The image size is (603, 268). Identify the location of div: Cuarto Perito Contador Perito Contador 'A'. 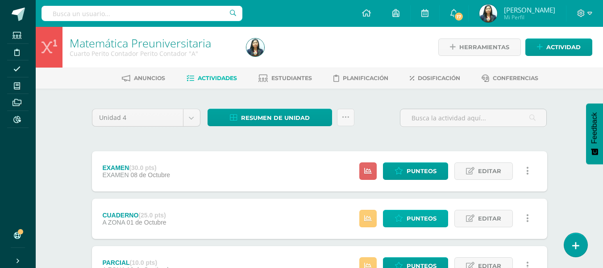
(153, 53).